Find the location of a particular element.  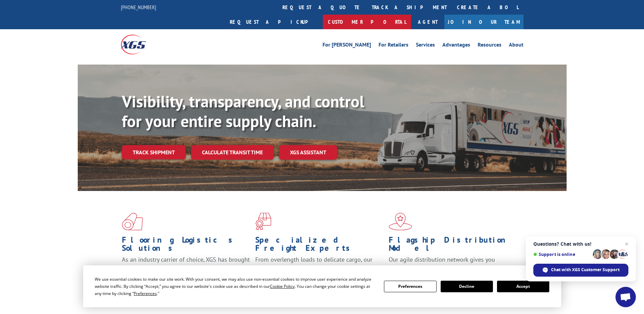

div: We use essential cookies to make our site work. With your consent, we may also use non-essential ... is located at coordinates (235, 286).